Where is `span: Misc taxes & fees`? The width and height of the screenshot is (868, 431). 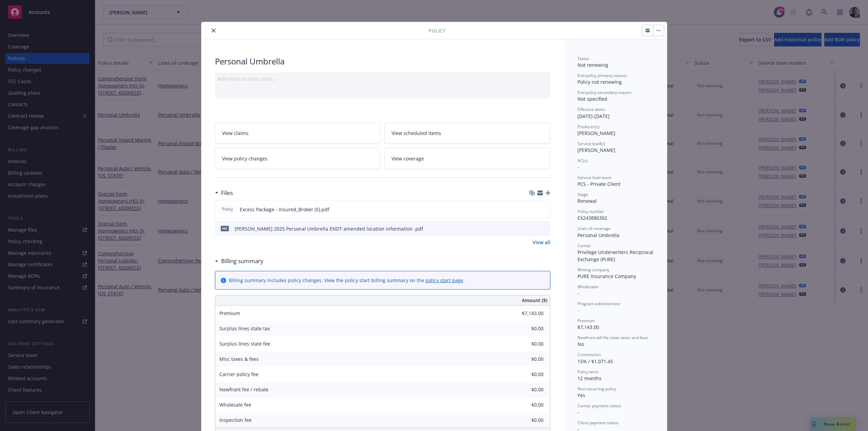
span: Misc taxes & fees is located at coordinates (239, 359).